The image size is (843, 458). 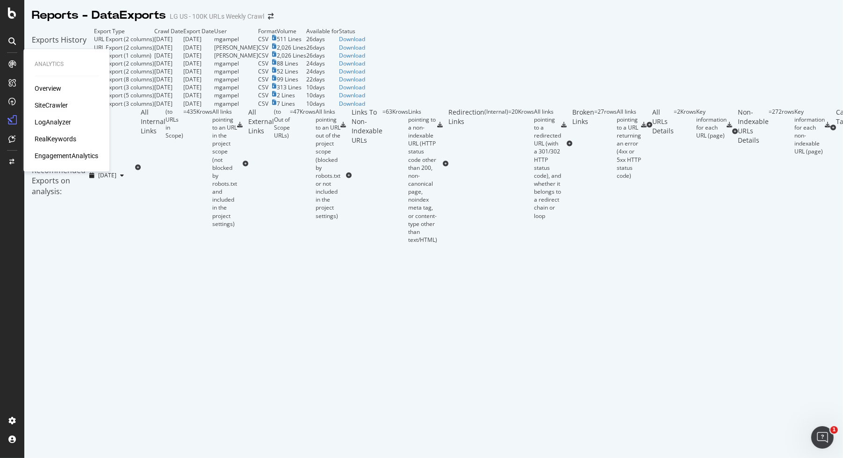 What do you see at coordinates (291, 87) in the screenshot?
I see `td: 313 Lines` at bounding box center [291, 87].